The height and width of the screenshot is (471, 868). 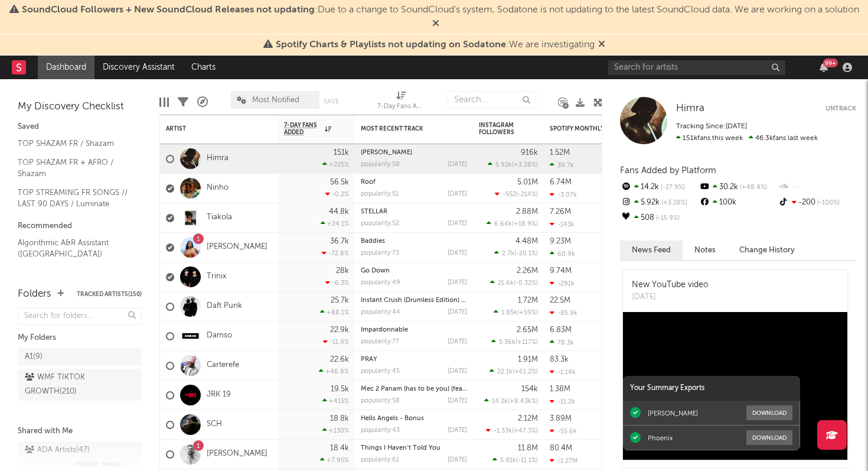 I want to click on div: Most Recent Track, so click(x=405, y=129).